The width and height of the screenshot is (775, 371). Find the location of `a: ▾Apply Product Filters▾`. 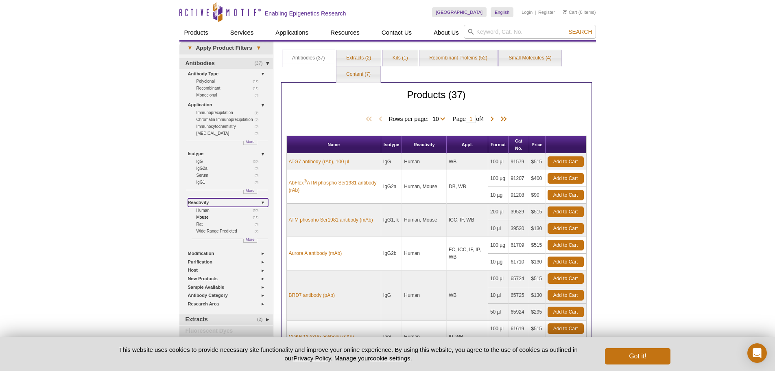

a: ▾Apply Product Filters▾ is located at coordinates (226, 48).